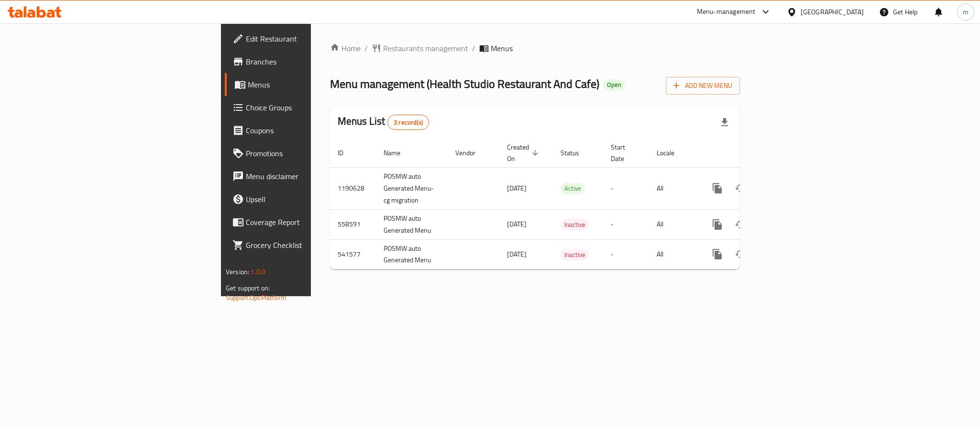 The width and height of the screenshot is (980, 429). Describe the element at coordinates (305, 39) in the screenshot. I see `a: Edit Restaurant` at that location.